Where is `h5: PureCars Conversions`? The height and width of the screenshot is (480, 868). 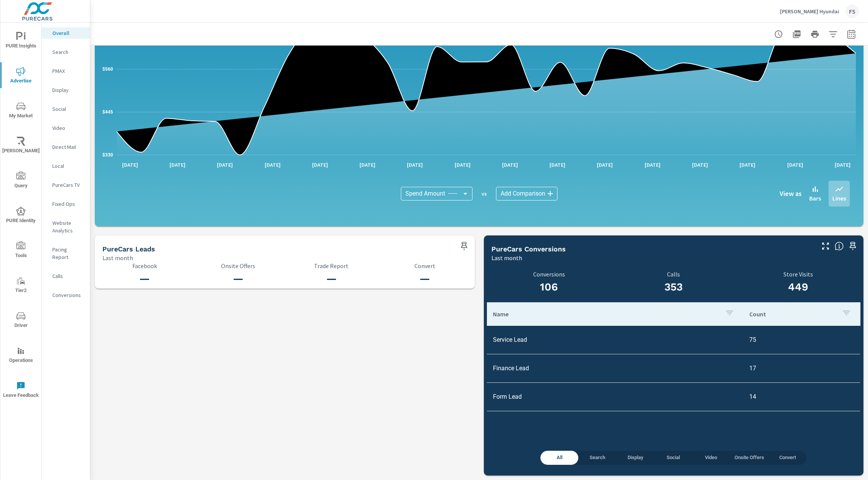 h5: PureCars Conversions is located at coordinates (529, 249).